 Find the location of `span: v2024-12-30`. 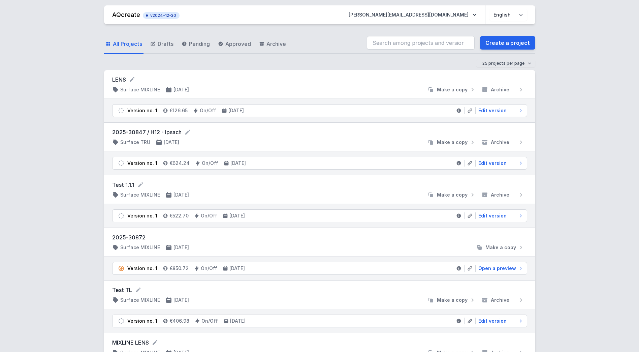

span: v2024-12-30 is located at coordinates (161, 15).